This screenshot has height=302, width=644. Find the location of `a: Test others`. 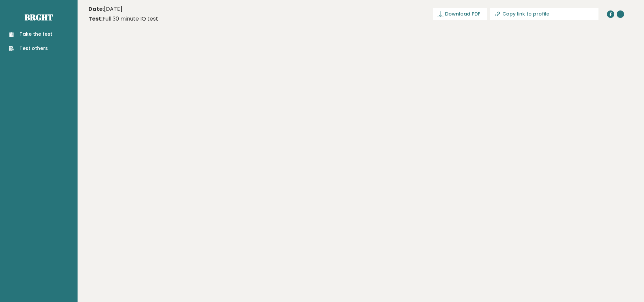

a: Test others is located at coordinates (30, 48).